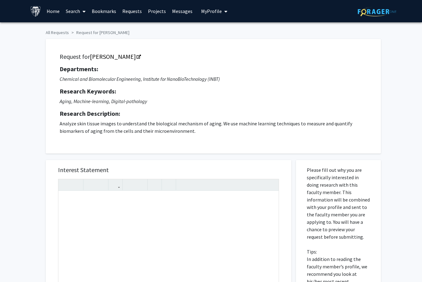  Describe the element at coordinates (155, 184) in the screenshot. I see `button: Remove format` at that location.